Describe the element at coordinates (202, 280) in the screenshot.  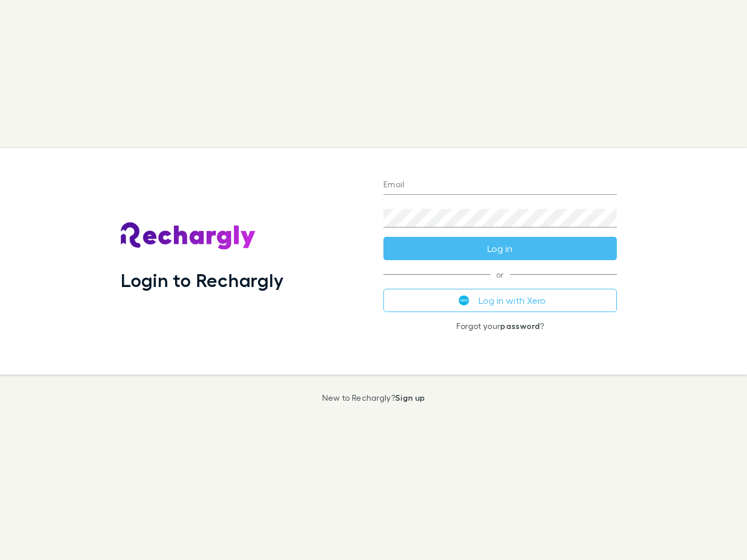
I see `h1: Login to Rechargly` at that location.